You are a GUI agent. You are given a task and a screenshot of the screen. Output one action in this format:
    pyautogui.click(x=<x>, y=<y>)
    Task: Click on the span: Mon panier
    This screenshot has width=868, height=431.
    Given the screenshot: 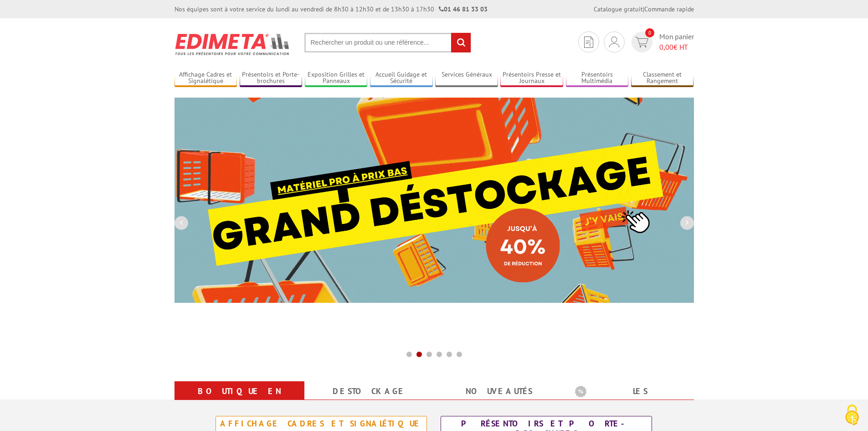 What is the action you would take?
    pyautogui.click(x=677, y=42)
    